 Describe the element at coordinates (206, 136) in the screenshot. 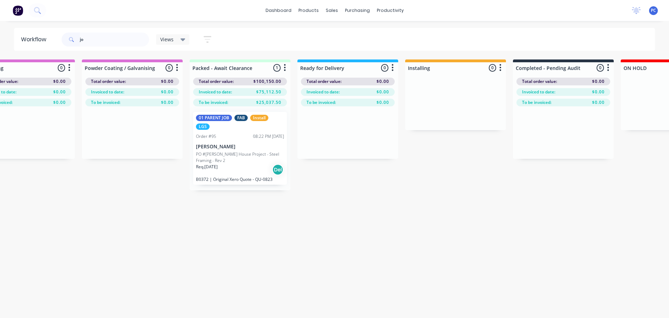

I see `div: Order #95` at that location.